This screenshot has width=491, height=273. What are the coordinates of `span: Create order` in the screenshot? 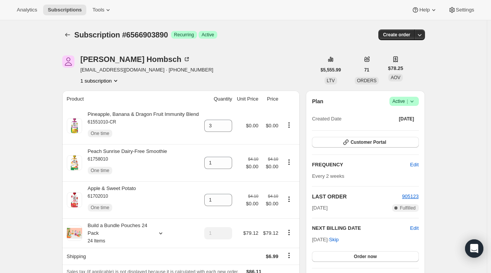 It's located at (396, 35).